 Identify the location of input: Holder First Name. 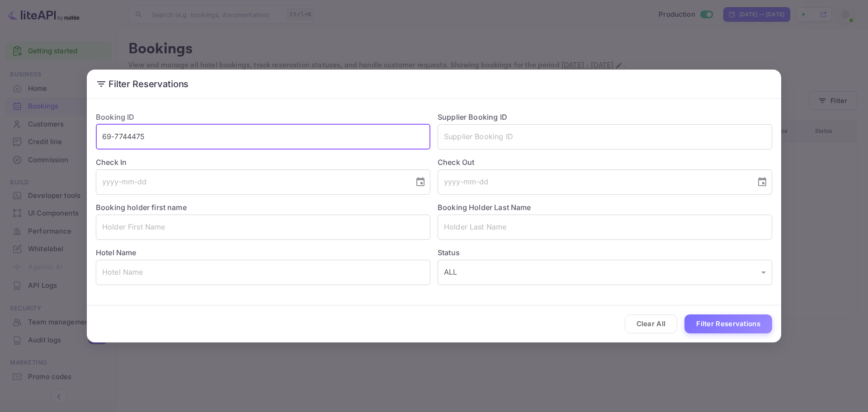
(263, 227).